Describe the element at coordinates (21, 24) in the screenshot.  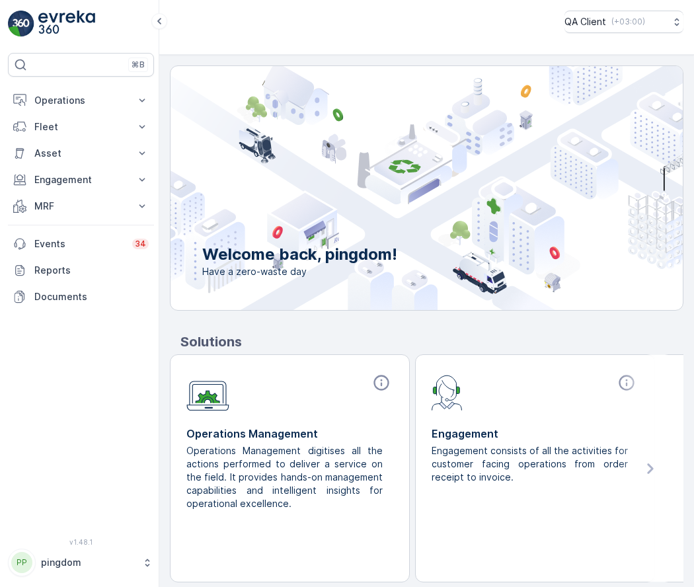
I see `img: logo` at that location.